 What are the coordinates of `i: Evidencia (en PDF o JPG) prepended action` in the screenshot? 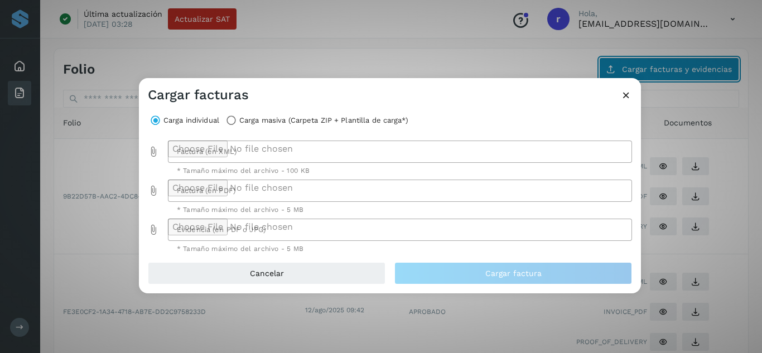 It's located at (153, 230).